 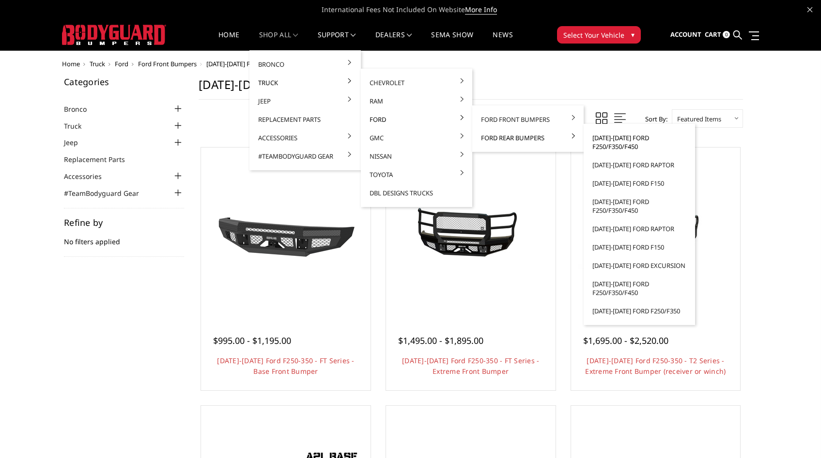 I want to click on a: Nissan, so click(x=416, y=156).